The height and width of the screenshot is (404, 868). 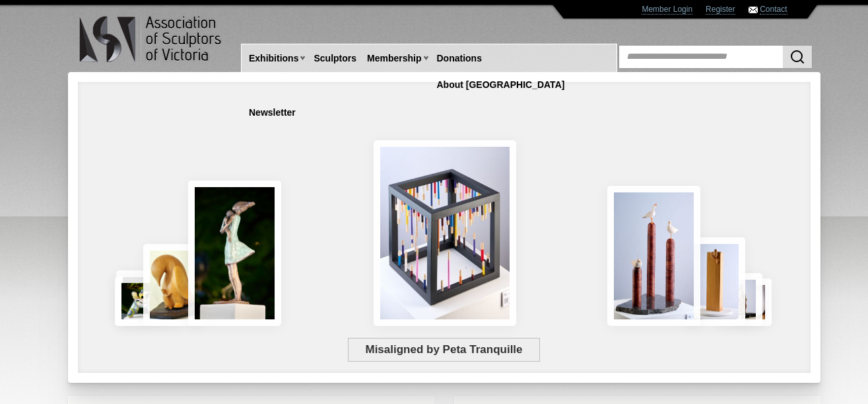 What do you see at coordinates (460, 58) in the screenshot?
I see `a: Donations` at bounding box center [460, 58].